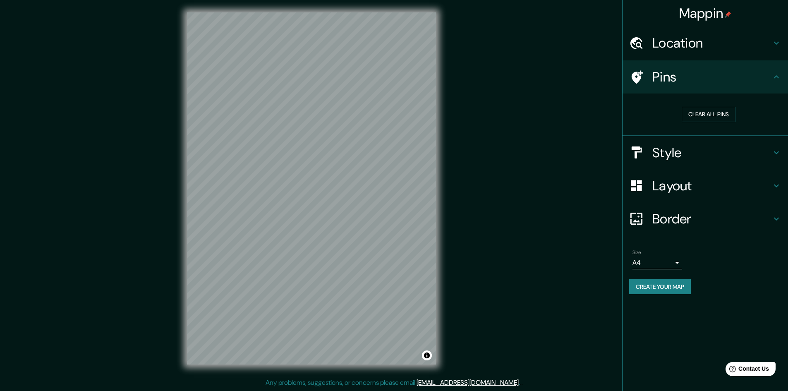 Image resolution: width=788 pixels, height=391 pixels. What do you see at coordinates (657, 263) in the screenshot?
I see `div: A4` at bounding box center [657, 263].